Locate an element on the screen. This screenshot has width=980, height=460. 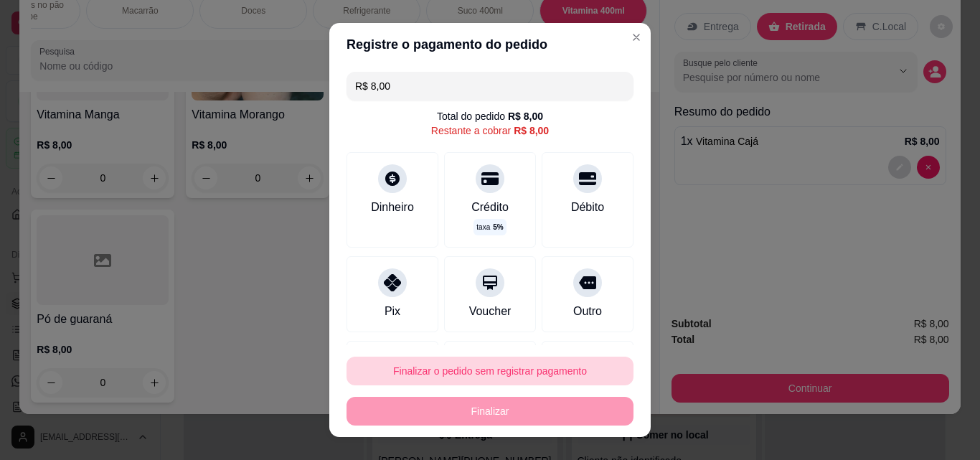
p: taxa is located at coordinates (490, 227).